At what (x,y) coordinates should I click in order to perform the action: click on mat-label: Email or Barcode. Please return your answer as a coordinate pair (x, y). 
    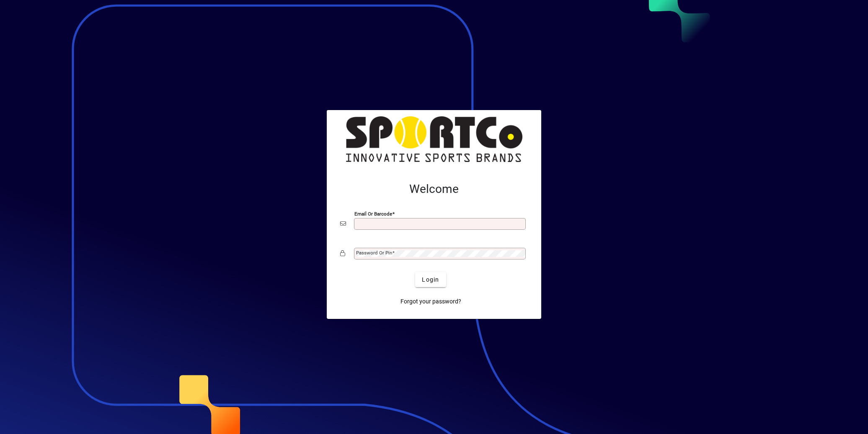
    Looking at the image, I should click on (373, 214).